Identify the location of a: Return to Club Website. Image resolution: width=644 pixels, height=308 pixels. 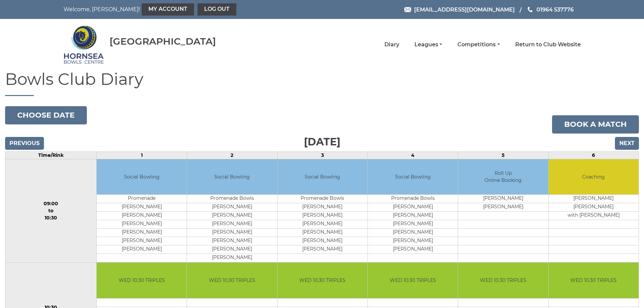
(548, 45).